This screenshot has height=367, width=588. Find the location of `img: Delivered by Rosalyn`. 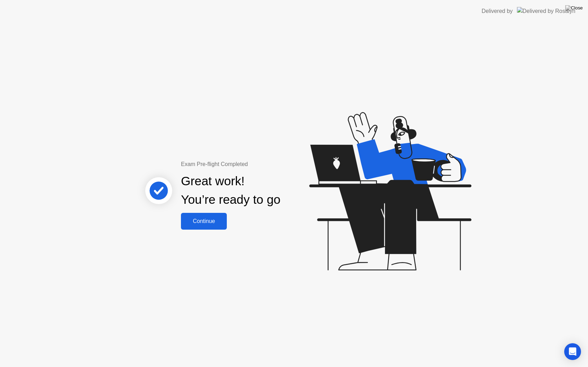

img: Delivered by Rosalyn is located at coordinates (546, 11).